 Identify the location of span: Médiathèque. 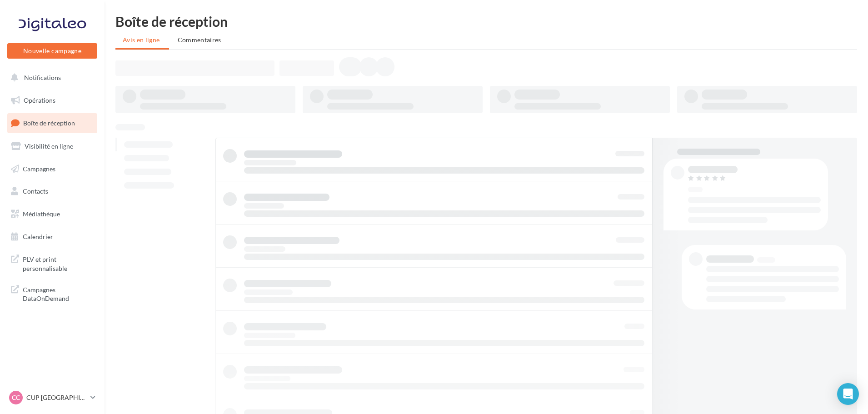
(41, 214).